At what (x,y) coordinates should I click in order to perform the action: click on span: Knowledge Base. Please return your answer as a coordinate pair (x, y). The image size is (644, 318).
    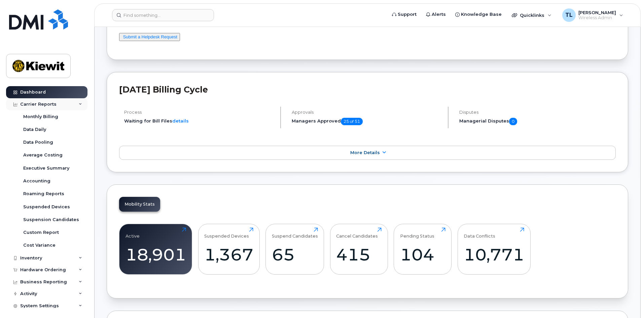
    Looking at the image, I should click on (481, 14).